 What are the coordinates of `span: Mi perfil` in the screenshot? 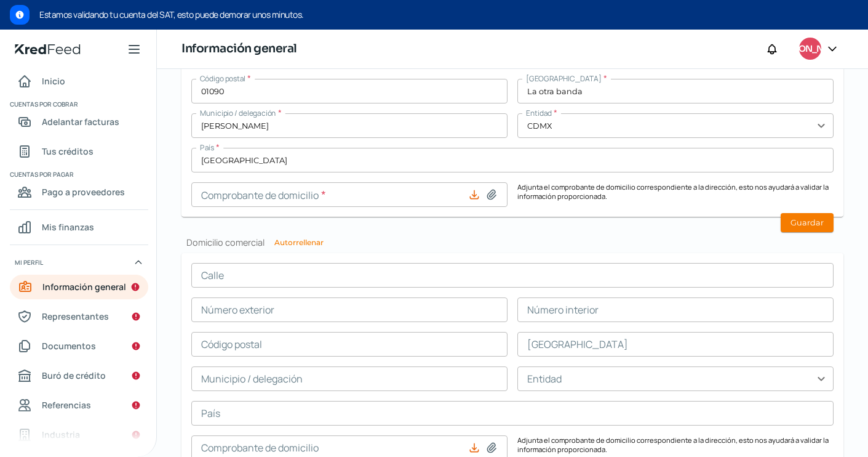 It's located at (29, 262).